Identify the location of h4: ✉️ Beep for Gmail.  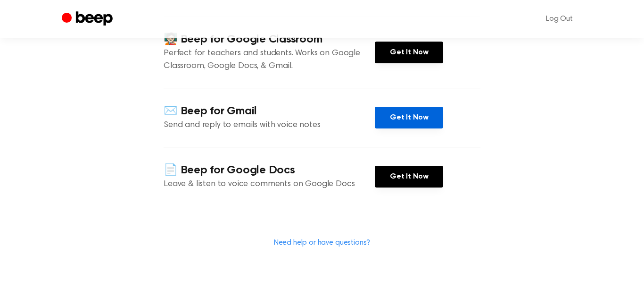
(269, 111).